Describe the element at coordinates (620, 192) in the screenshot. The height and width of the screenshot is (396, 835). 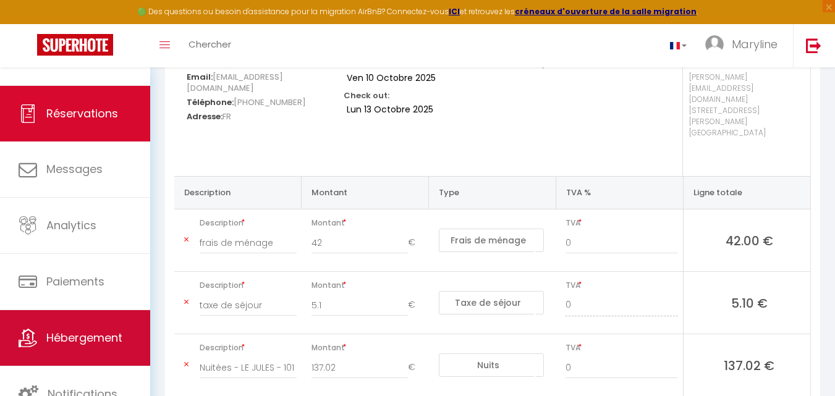
I see `th: TVA %` at that location.